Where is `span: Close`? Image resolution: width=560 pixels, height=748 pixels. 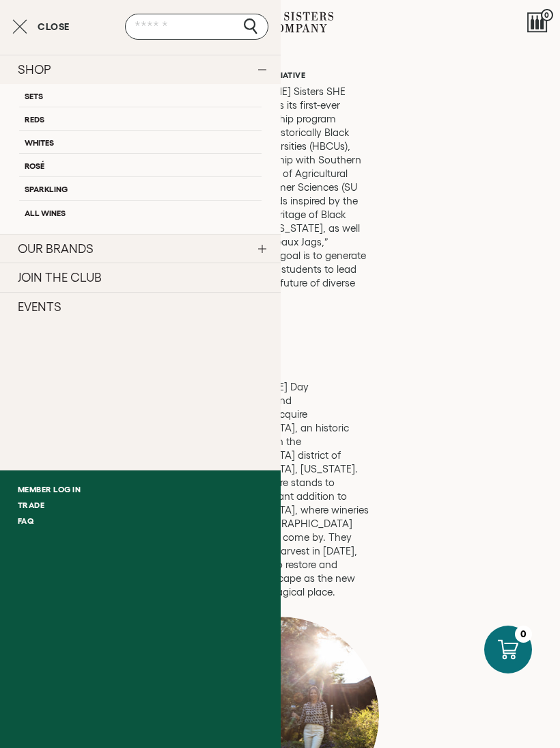
span: Close is located at coordinates (54, 27).